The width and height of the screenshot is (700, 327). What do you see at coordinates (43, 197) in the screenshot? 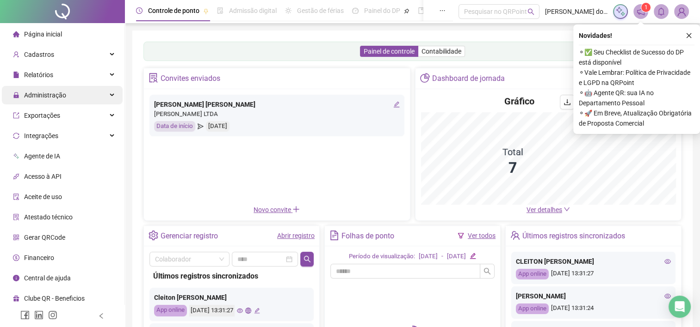
I see `span: Aceite de uso` at bounding box center [43, 197].